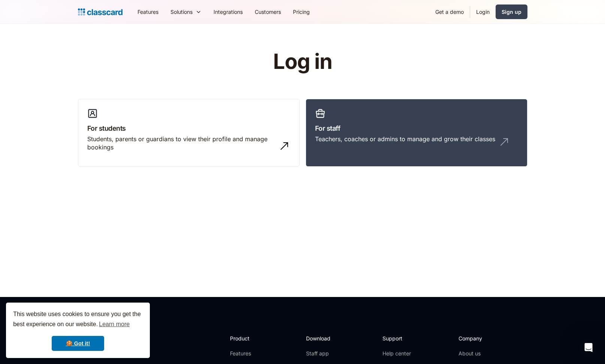 This screenshot has width=605, height=364. I want to click on a: Staff app, so click(321, 353).